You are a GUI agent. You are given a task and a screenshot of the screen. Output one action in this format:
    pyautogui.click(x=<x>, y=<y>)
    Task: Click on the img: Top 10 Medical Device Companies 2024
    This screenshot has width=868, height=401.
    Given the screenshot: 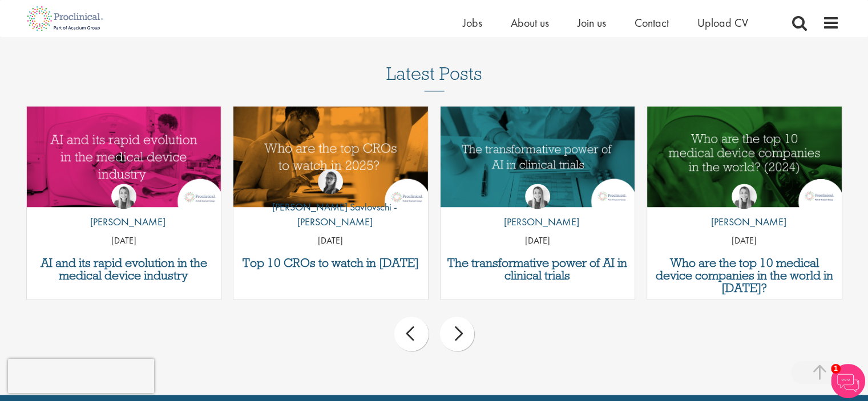 What is the action you would take?
    pyautogui.click(x=744, y=156)
    